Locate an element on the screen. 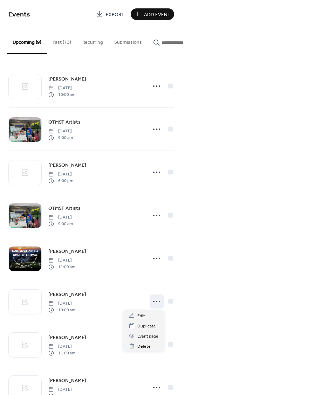 Image resolution: width=323 pixels, height=395 pixels. span: 6:00 pm is located at coordinates (61, 181).